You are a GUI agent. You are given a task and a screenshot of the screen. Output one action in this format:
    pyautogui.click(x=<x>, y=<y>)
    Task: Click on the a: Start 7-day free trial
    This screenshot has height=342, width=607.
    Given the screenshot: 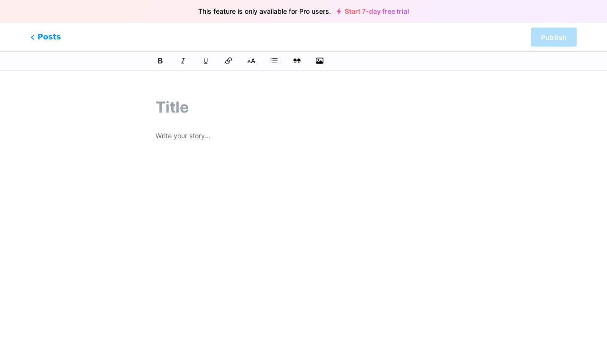 What is the action you would take?
    pyautogui.click(x=373, y=11)
    